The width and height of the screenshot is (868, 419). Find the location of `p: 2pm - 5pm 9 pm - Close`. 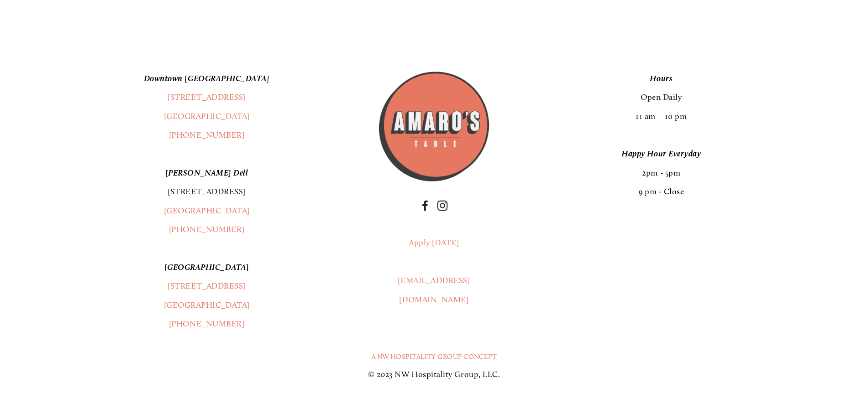

p: 2pm - 5pm 9 pm - Close is located at coordinates (661, 173).